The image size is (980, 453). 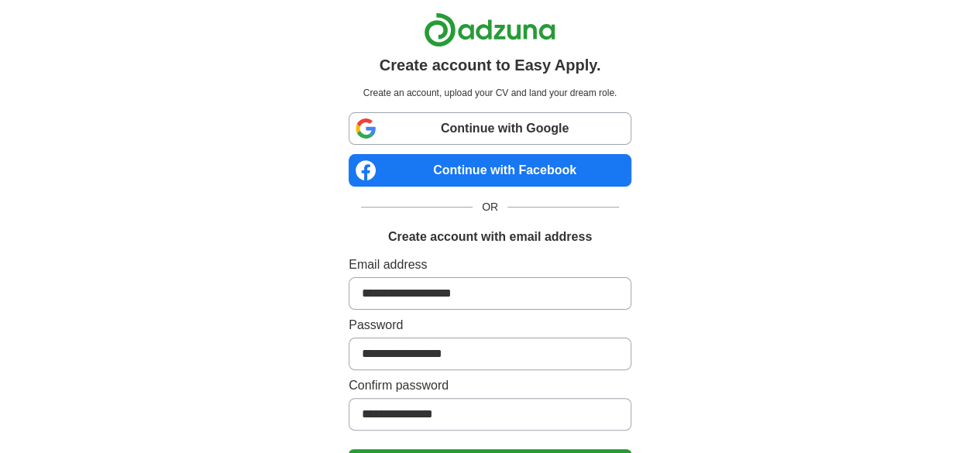 What do you see at coordinates (490, 170) in the screenshot?
I see `a: Continue with Facebook` at bounding box center [490, 170].